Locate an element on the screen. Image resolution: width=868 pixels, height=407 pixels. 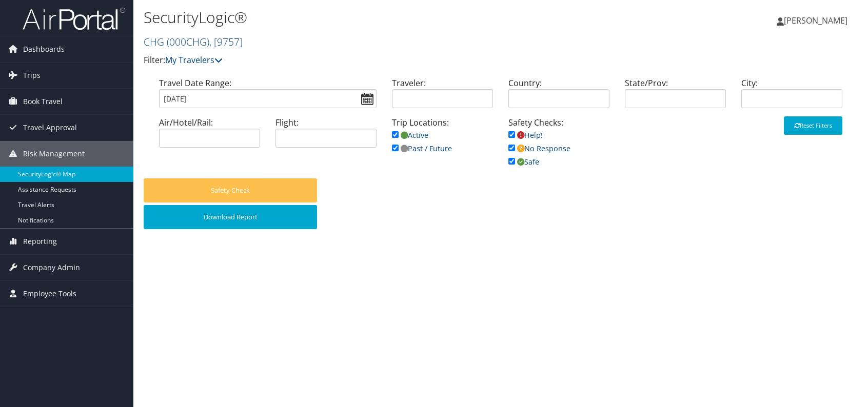
span: Travel Approval is located at coordinates (50, 128).